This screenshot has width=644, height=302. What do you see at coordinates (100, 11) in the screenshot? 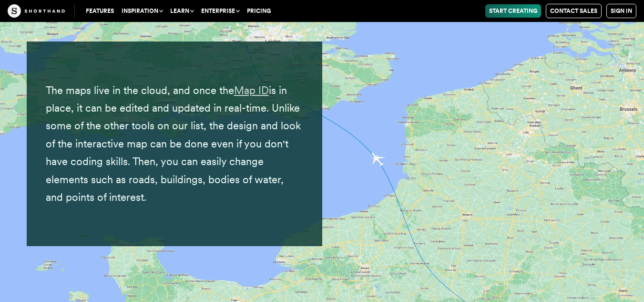
I see `a: Features` at bounding box center [100, 11].